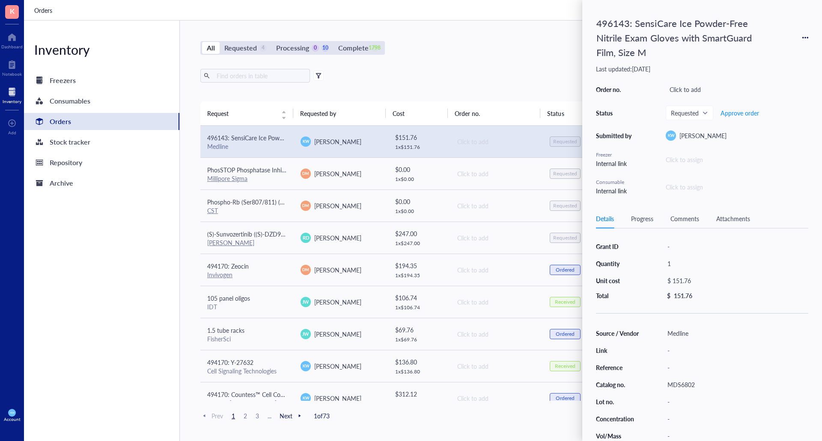 The height and width of the screenshot is (441, 822). Describe the element at coordinates (292, 48) in the screenshot. I see `div: segmented control` at that location.